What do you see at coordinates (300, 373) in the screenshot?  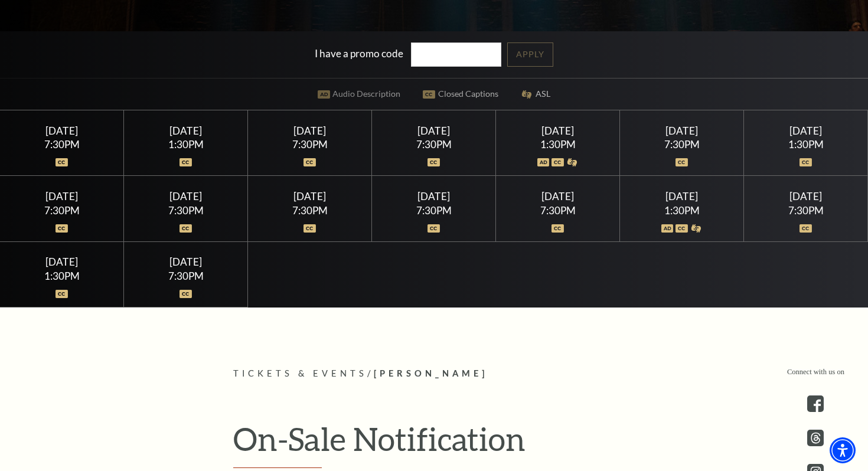 I see `span: Tickets & Events` at bounding box center [300, 373].